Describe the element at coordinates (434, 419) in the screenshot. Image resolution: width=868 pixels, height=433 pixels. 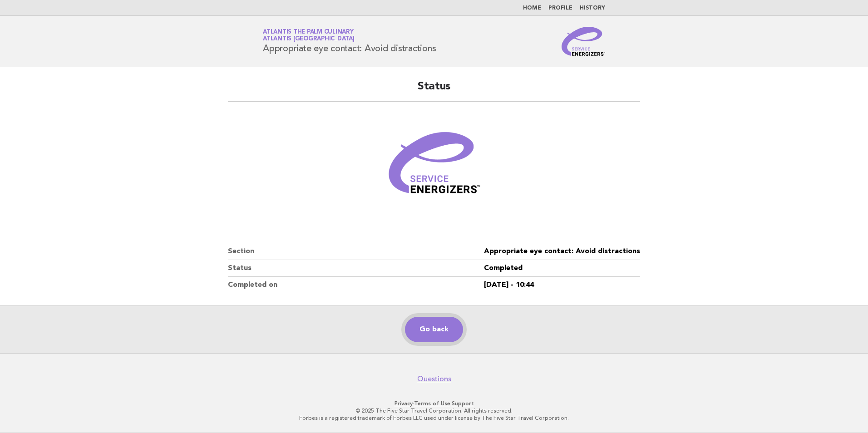
I see `p: Forbes is a registered trademark of Forbes LLC used under license by The Five Star Travel Corpora...` at that location.